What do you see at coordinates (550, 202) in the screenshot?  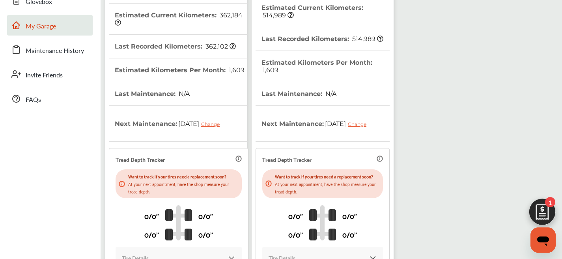 I see `span: 1` at bounding box center [550, 202].